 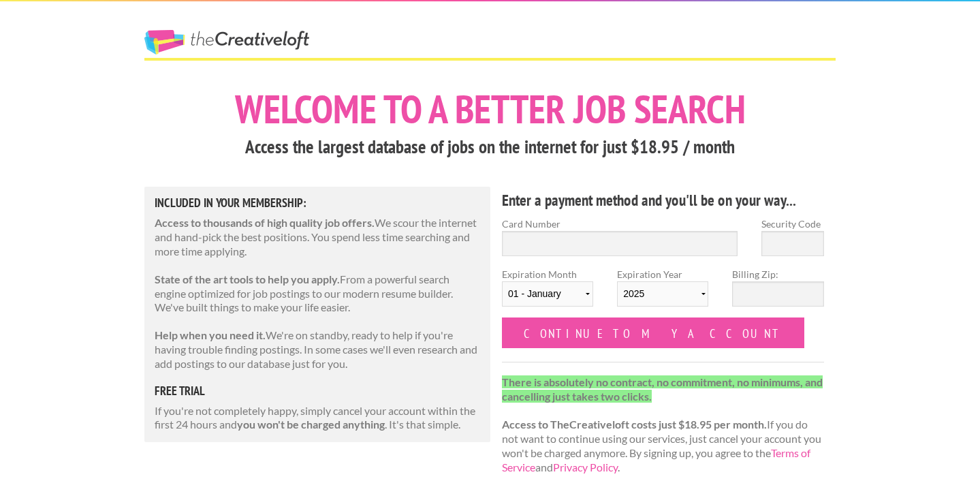 I want to click on label: Expiration Month, so click(x=548, y=292).